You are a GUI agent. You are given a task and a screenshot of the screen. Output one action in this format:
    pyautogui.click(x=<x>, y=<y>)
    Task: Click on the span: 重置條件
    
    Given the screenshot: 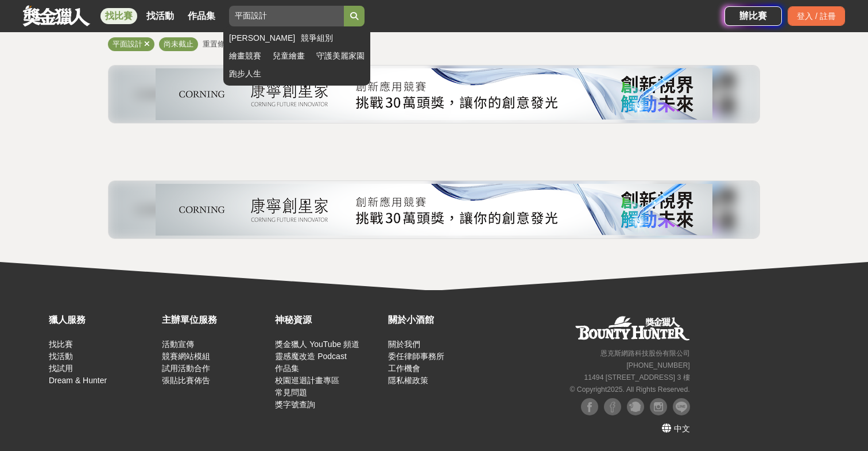 What is the action you would take?
    pyautogui.click(x=218, y=43)
    